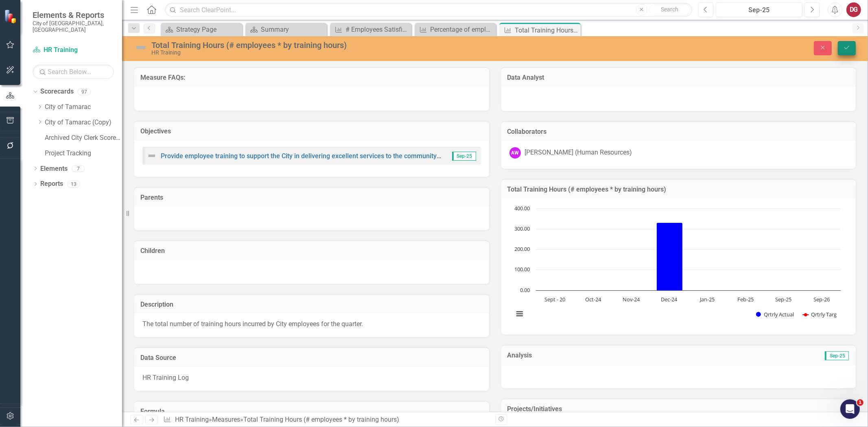 Image resolution: width=868 pixels, height=427 pixels. Describe the element at coordinates (311, 78) in the screenshot. I see `h3: Measure FAQs:` at that location.